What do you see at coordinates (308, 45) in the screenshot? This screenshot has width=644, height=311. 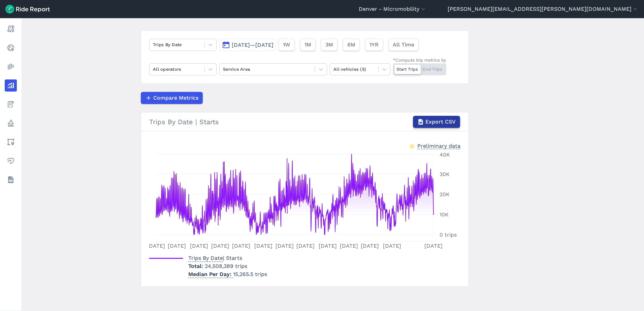 I see `button: 1M` at bounding box center [308, 45].